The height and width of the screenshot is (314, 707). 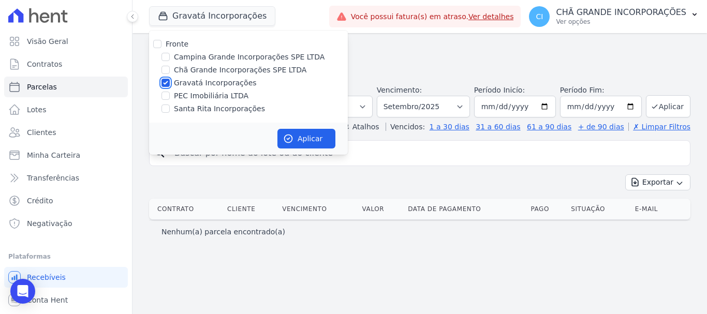 I want to click on a: 31 a 60 dias, so click(x=498, y=127).